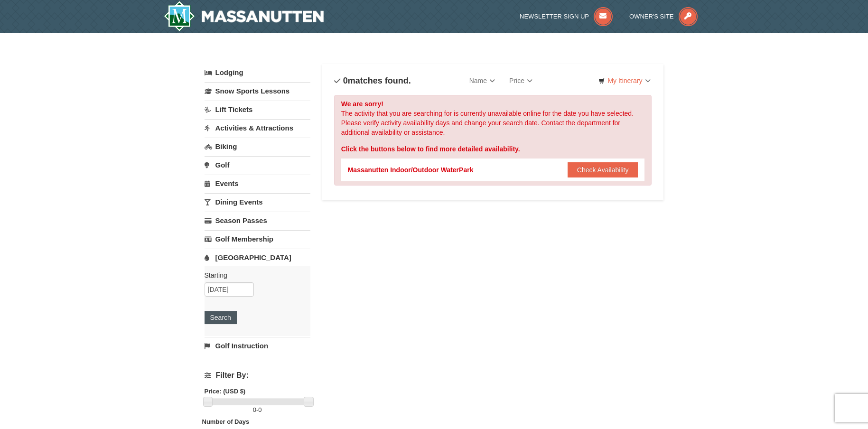 Image resolution: width=868 pixels, height=429 pixels. I want to click on a: My Itinerary, so click(624, 80).